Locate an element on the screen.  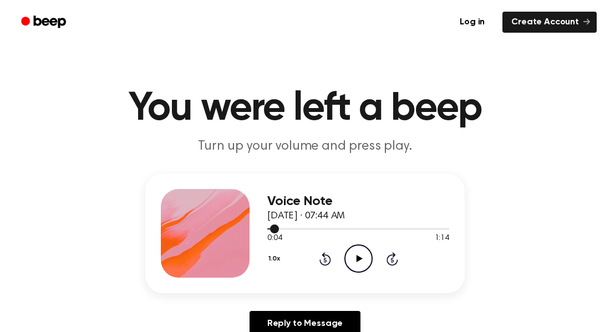
h1: You were left a beep is located at coordinates (305, 109).